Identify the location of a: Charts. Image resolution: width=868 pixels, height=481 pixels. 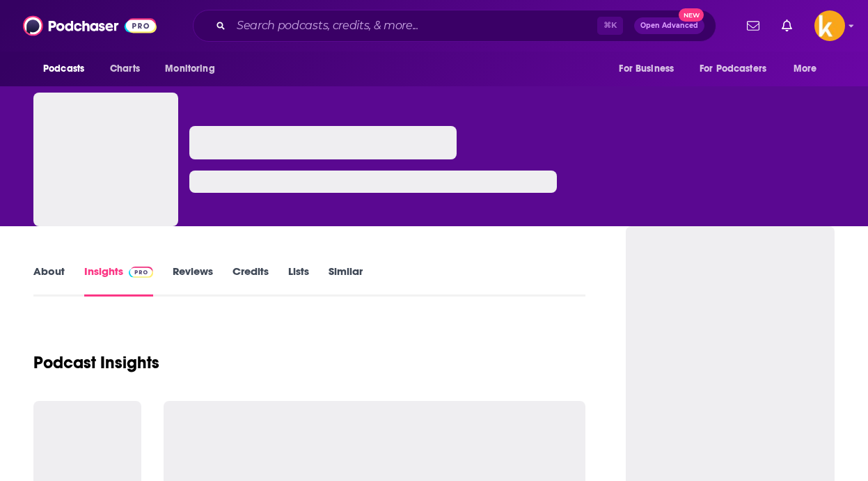
(125, 69).